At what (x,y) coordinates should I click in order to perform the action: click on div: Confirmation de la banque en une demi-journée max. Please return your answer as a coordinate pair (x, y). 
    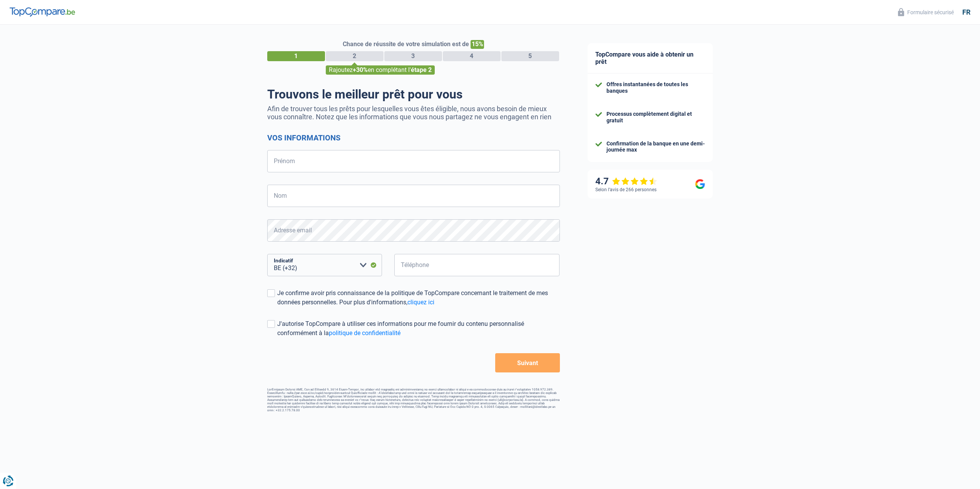
    Looking at the image, I should click on (656, 147).